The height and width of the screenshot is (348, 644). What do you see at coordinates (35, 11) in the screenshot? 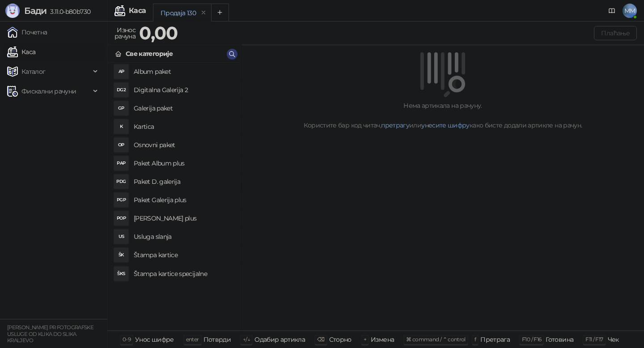
I see `span: Бади` at bounding box center [35, 11].